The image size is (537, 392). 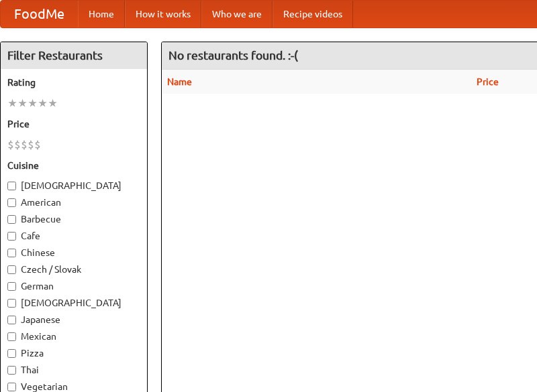 I want to click on a: Home, so click(x=102, y=14).